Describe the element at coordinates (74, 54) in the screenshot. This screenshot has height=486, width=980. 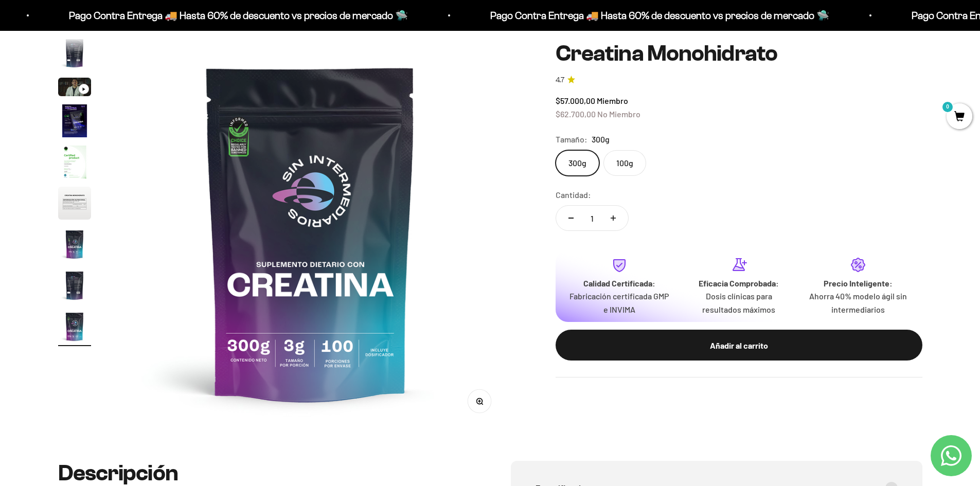
I see `button: Ir al artículo 2` at that location.